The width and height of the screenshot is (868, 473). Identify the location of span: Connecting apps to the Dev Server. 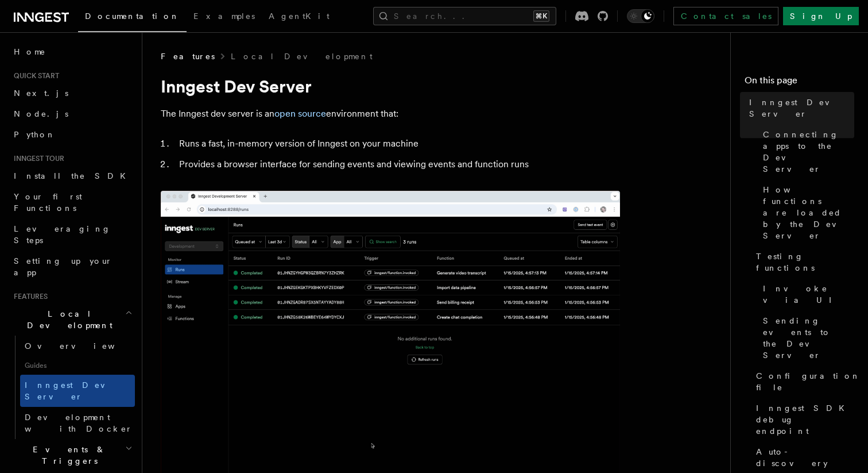
(808, 152).